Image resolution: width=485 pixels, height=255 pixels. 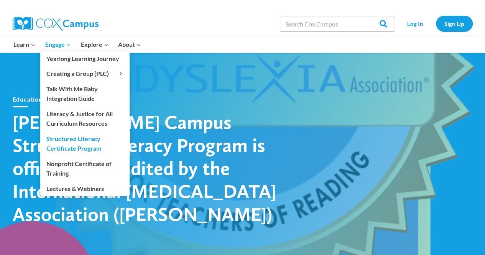 I want to click on button: Child menu of About, so click(x=130, y=44).